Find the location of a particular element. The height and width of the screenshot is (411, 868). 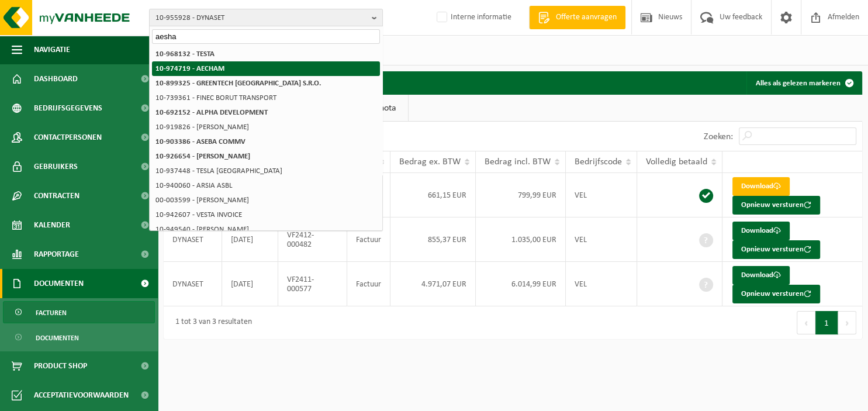

td: VF2411-000577 is located at coordinates (313, 284).